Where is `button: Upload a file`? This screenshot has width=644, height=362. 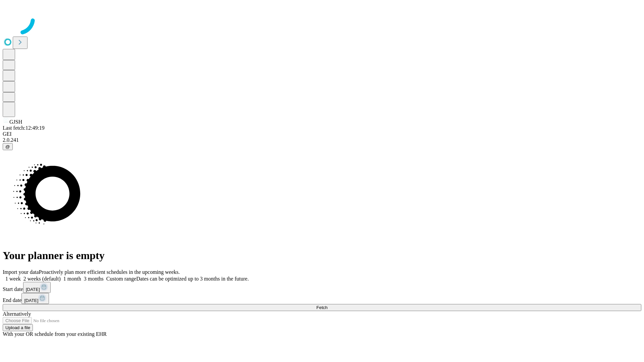 button: Upload a file is located at coordinates (18, 328).